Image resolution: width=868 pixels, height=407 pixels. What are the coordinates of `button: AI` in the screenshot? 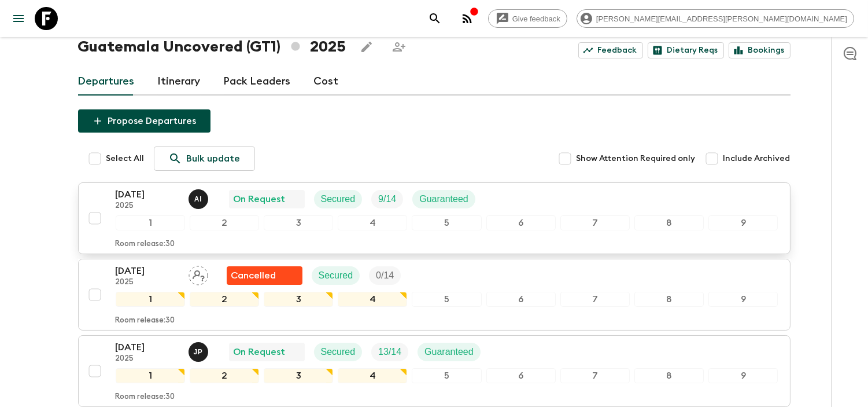 It's located at (200, 199).